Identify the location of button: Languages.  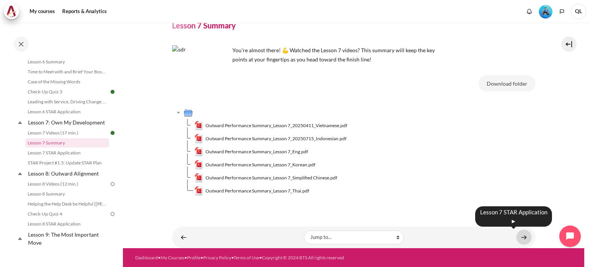
(562, 12).